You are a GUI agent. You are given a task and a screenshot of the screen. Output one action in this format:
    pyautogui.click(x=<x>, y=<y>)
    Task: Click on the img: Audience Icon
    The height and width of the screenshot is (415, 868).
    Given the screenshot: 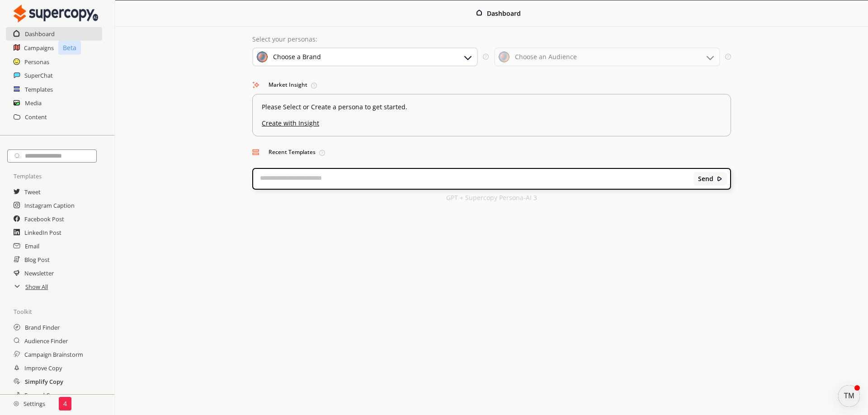 What is the action you would take?
    pyautogui.click(x=504, y=57)
    